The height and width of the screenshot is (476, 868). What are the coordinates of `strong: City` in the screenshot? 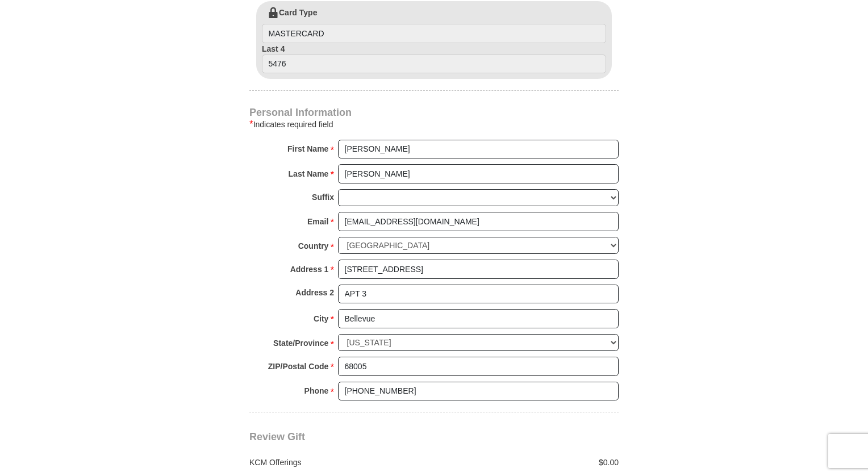 It's located at (321, 319).